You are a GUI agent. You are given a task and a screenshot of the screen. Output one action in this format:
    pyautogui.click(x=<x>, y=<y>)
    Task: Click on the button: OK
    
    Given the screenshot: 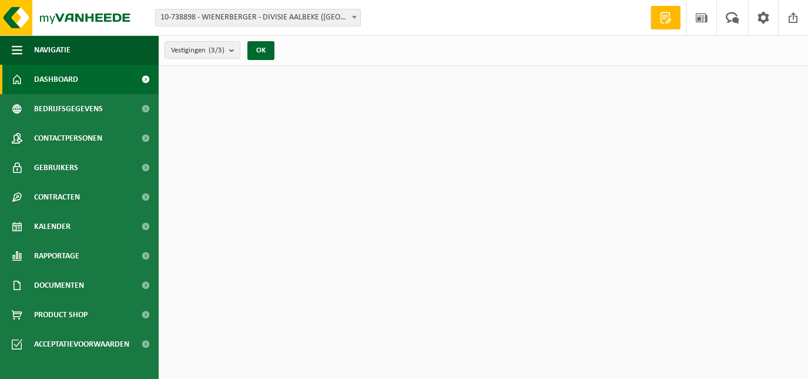 What is the action you would take?
    pyautogui.click(x=261, y=51)
    